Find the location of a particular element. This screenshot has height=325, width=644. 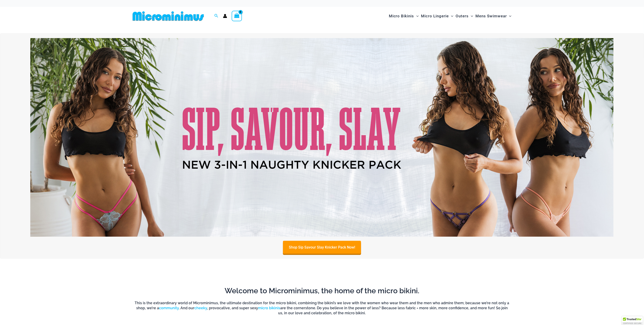

a: Account icon link is located at coordinates (225, 16).